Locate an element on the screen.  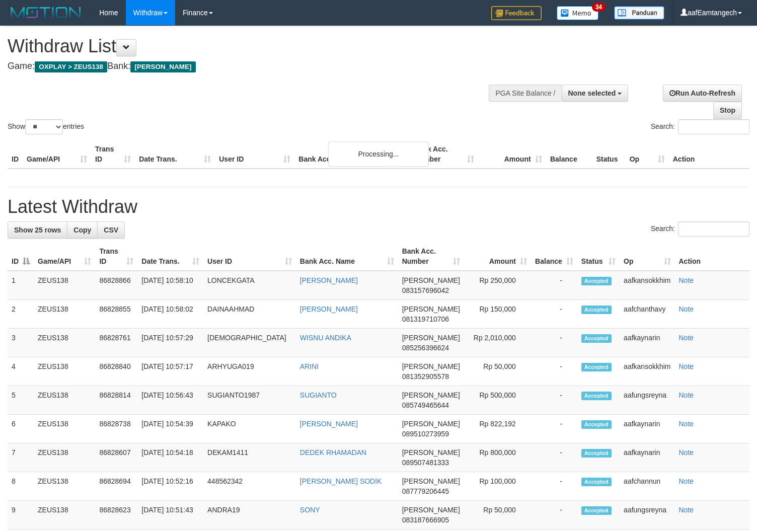
td: DEKAM1411 is located at coordinates (250, 458).